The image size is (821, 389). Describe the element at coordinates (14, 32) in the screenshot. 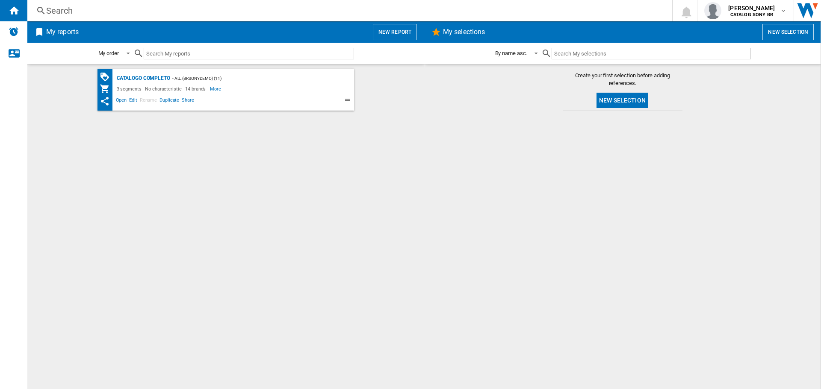

I see `img: alerts-logo.svg` at that location.